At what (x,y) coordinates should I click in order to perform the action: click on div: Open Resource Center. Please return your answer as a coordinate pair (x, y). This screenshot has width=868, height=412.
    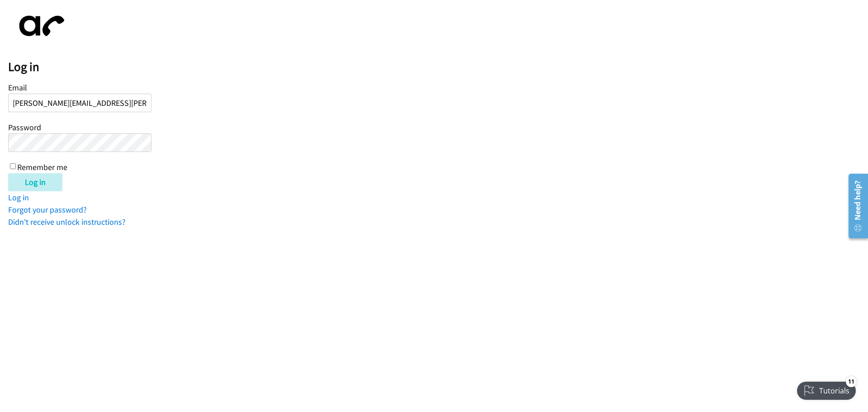
    Looking at the image, I should click on (16, 36).